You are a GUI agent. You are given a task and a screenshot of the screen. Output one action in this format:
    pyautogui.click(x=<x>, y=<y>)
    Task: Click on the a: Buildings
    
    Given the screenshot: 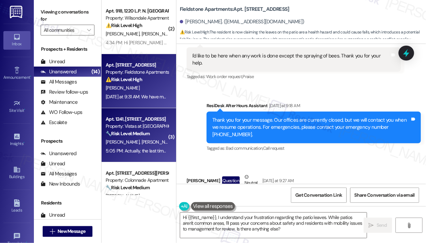 What is the action you would take?
    pyautogui.click(x=17, y=173)
    